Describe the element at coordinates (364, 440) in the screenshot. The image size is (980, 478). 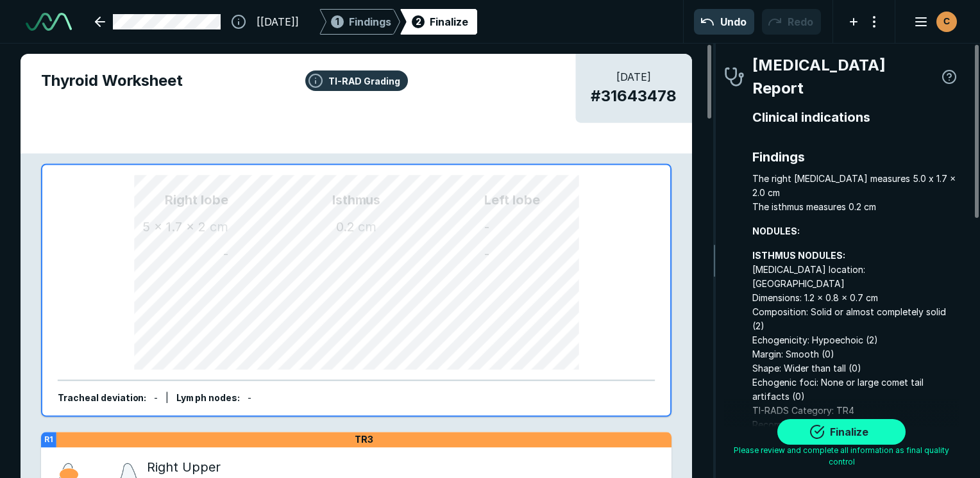
I see `span: TR3` at that location.